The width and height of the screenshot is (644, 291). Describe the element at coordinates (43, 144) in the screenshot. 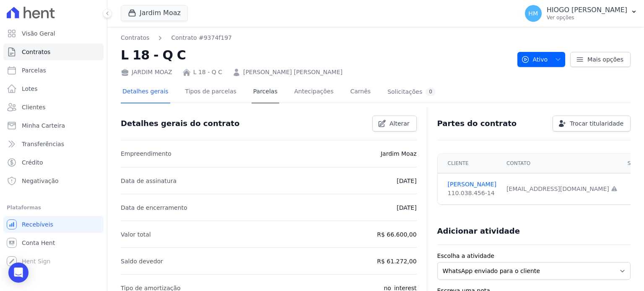

I see `span: Transferências` at that location.